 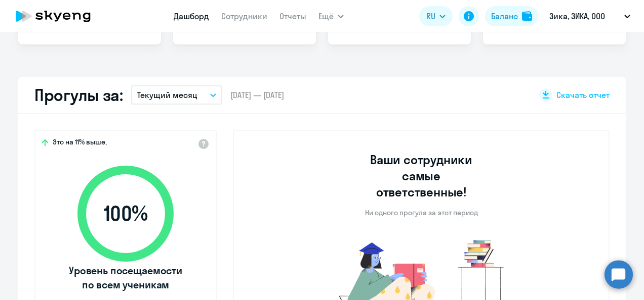 What do you see at coordinates (577, 16) in the screenshot?
I see `p: Зика, ЗИКА, ООО` at bounding box center [577, 16].